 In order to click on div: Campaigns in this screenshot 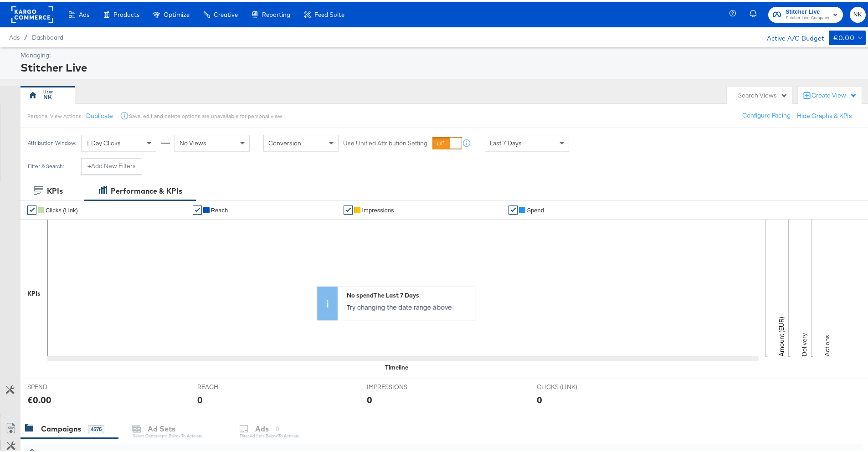, I will do `click(61, 427)`.